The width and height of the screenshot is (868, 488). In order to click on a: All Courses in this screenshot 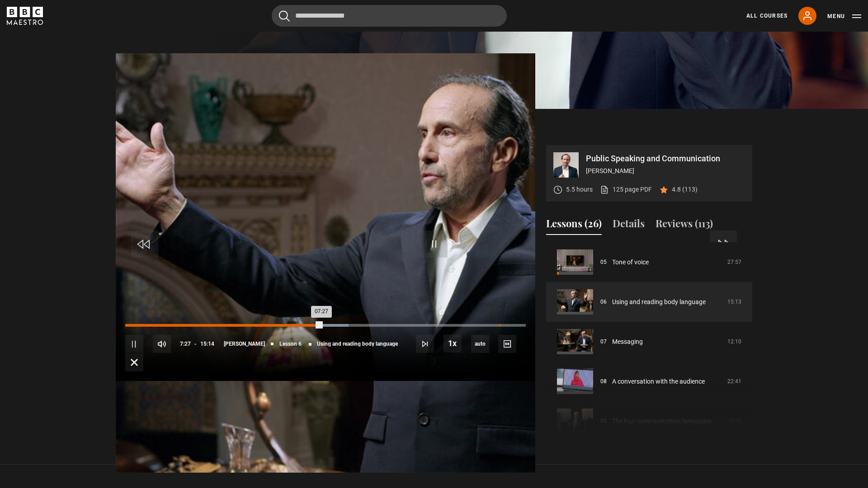, I will do `click(766, 16)`.